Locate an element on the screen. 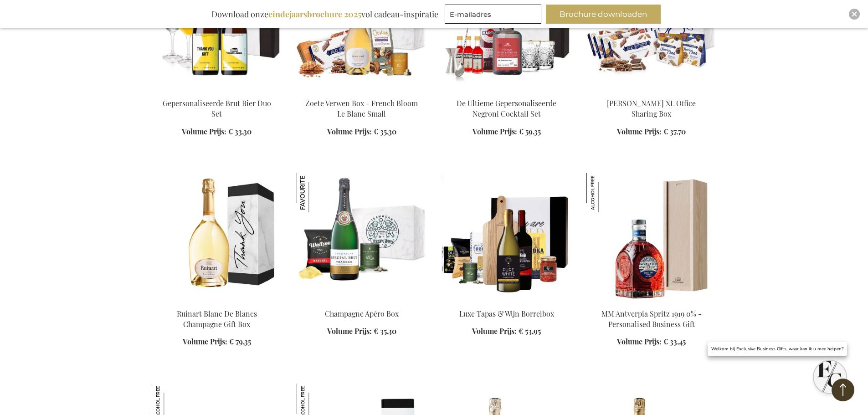 The width and height of the screenshot is (868, 415). a: Zoete Verwen Box - French Bloom Le Blanc Small is located at coordinates (361, 109).